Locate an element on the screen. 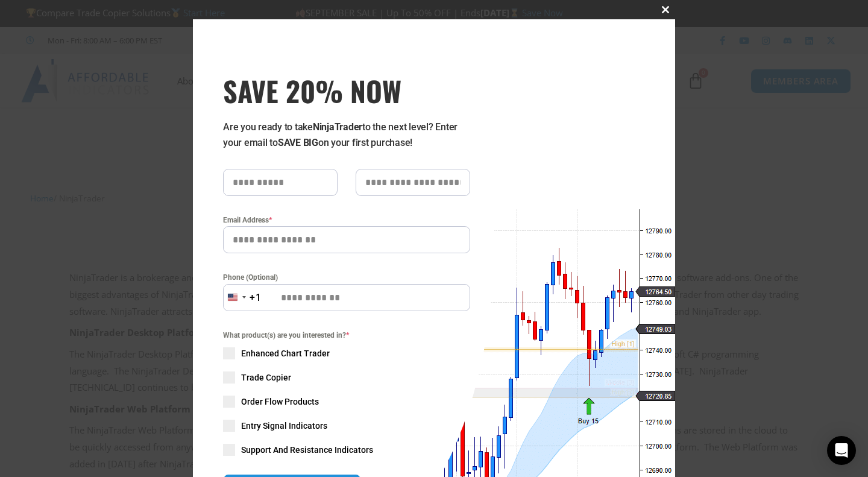 The width and height of the screenshot is (868, 477). label: Order Flow Products is located at coordinates (347, 401).